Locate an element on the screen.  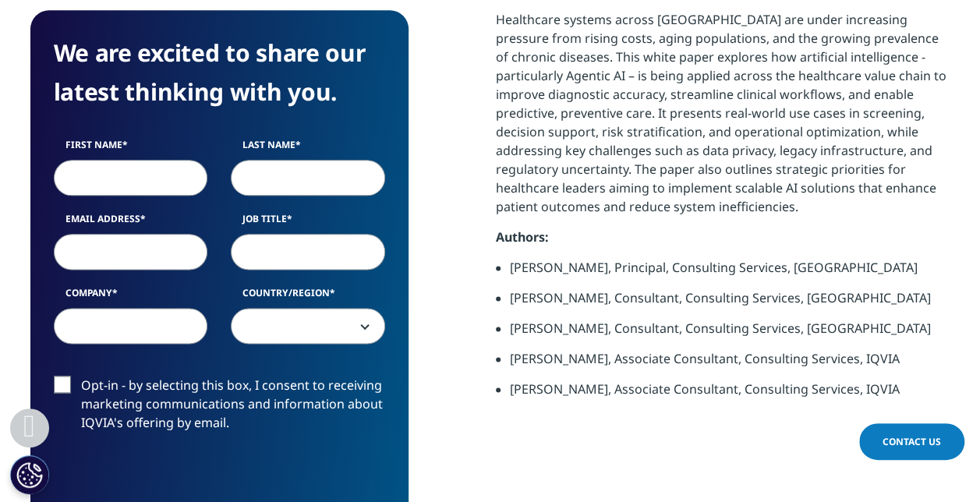
strong: Authors: is located at coordinates (522, 237).